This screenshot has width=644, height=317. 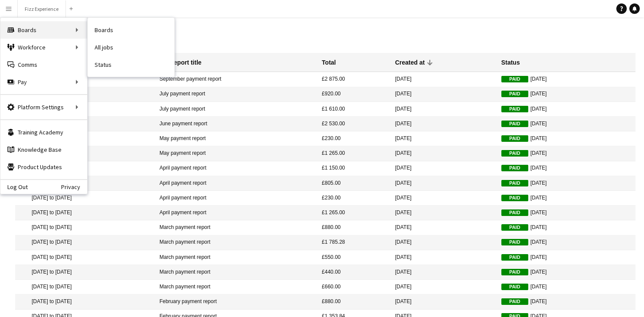 What do you see at coordinates (354, 94) in the screenshot?
I see `mat-cell: £920.00` at bounding box center [354, 94].